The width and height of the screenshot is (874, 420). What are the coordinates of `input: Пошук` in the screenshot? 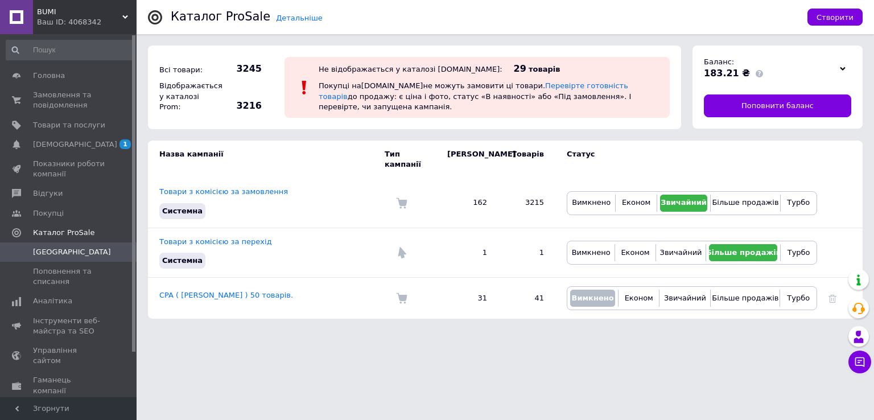 It's located at (70, 50).